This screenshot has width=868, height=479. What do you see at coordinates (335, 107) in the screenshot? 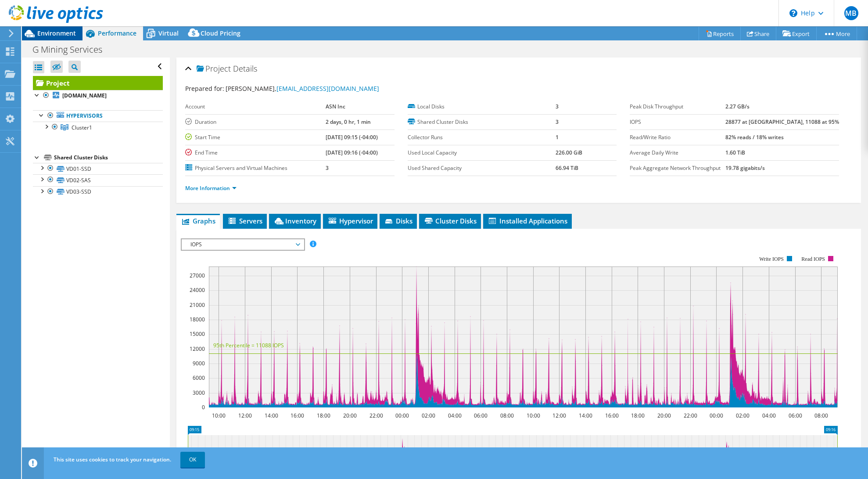
I see `b: ASN Inc` at bounding box center [335, 107].